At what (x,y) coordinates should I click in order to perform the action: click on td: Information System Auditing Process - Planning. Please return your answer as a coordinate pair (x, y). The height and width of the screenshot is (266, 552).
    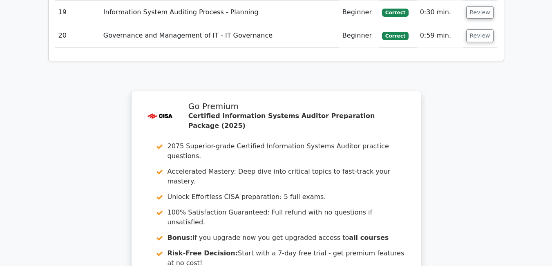
    Looking at the image, I should click on (220, 12).